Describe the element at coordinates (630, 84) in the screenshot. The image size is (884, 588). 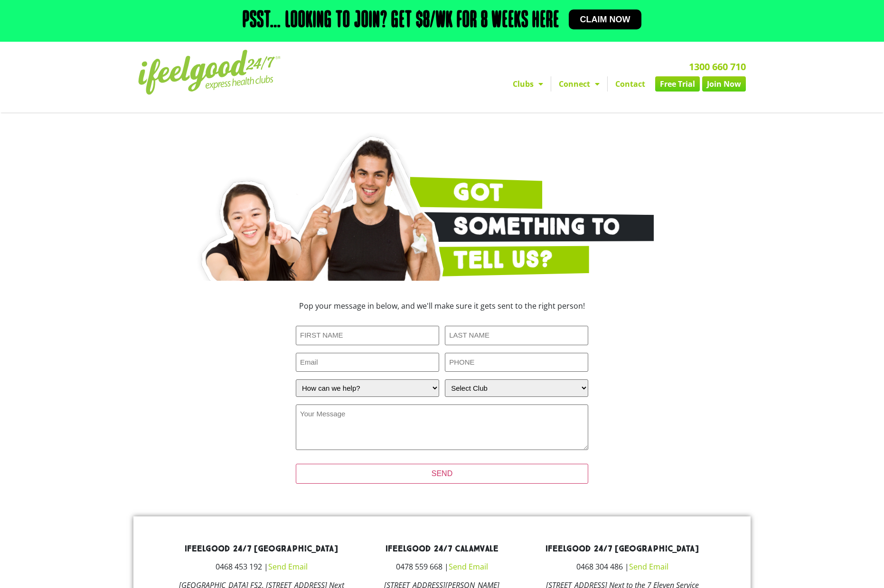
I see `a: Contact` at that location.